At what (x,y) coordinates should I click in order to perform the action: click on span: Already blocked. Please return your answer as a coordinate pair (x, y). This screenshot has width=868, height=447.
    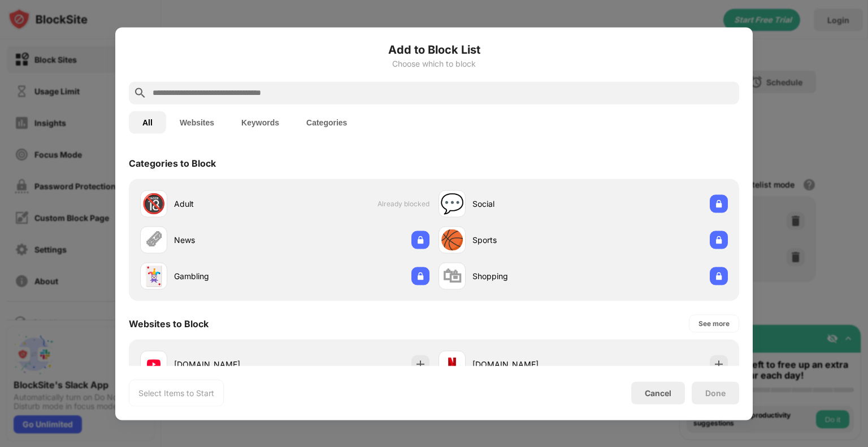
    Looking at the image, I should click on (404, 204).